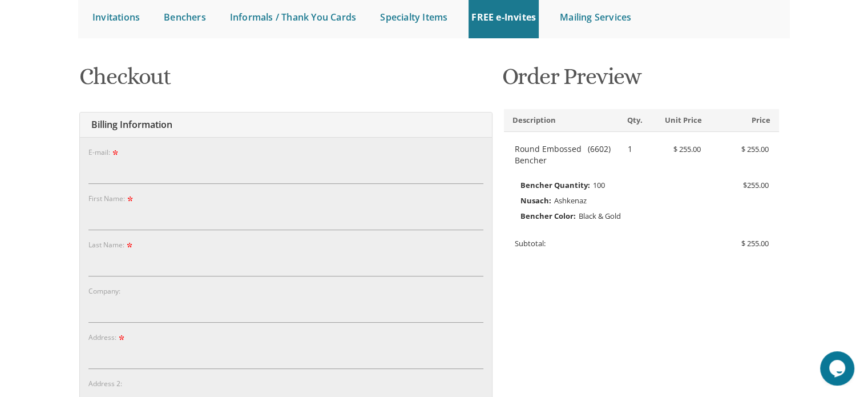  What do you see at coordinates (599, 155) in the screenshot?
I see `span: (6602)` at bounding box center [599, 155].